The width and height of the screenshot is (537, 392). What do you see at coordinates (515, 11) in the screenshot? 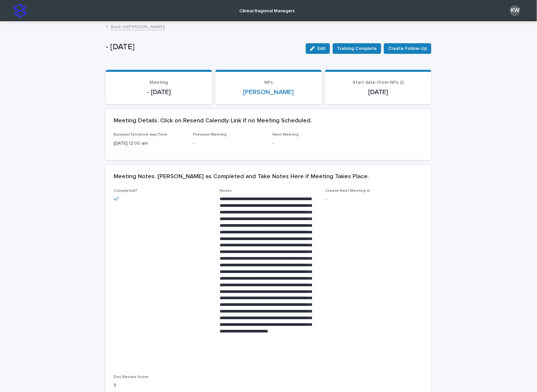
I see `div: KW` at bounding box center [515, 11].